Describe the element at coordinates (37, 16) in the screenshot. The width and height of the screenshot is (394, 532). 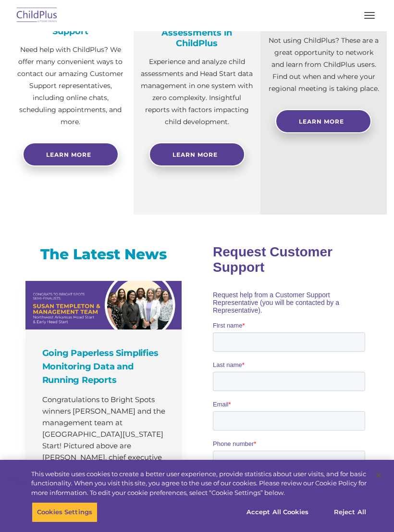
I see `img: ChildPlus by Procare Solutions` at that location.